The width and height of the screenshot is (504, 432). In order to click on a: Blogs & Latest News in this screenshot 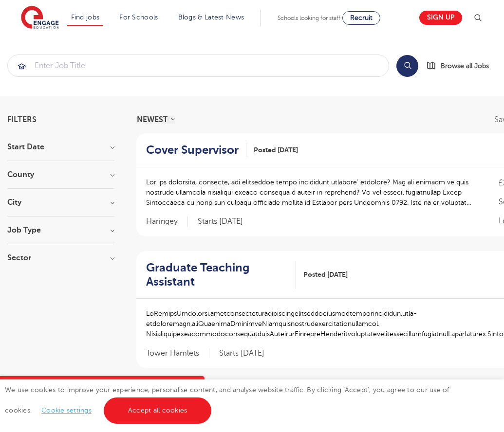, I will do `click(211, 17)`.